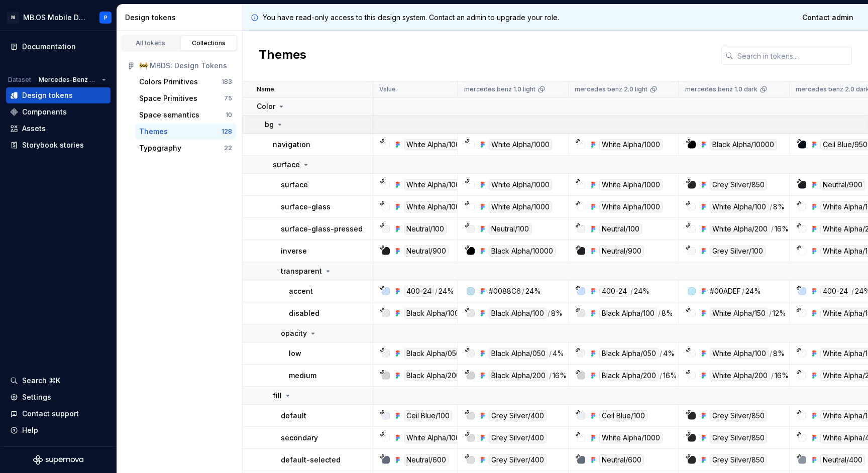 The width and height of the screenshot is (868, 473). What do you see at coordinates (59, 47) in the screenshot?
I see `a: Documentation` at bounding box center [59, 47].